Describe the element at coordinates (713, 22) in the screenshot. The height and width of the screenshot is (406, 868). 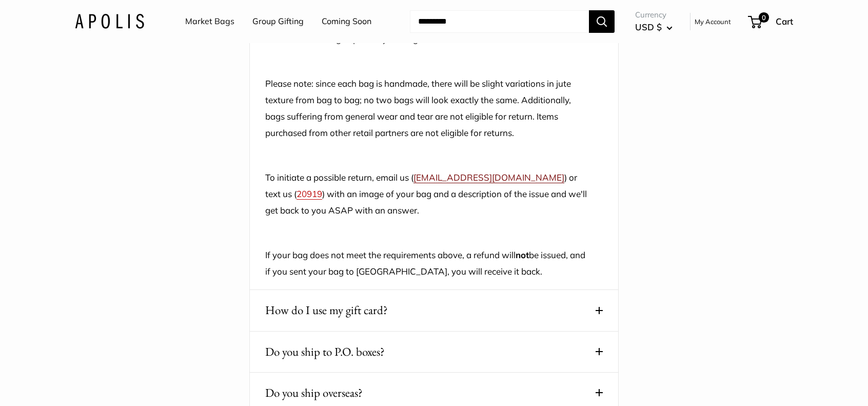
I see `a: My Account` at that location.